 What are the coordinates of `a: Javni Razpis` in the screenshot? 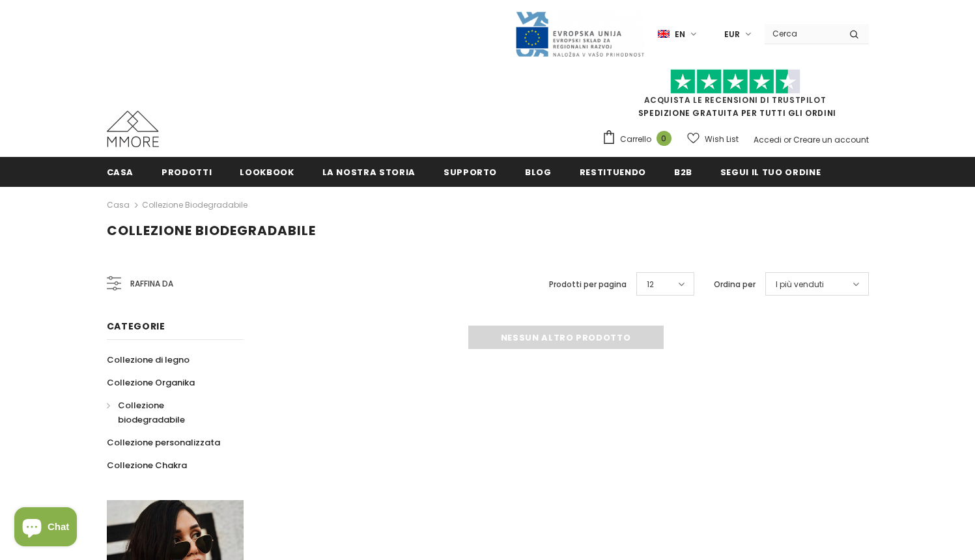 It's located at (580, 33).